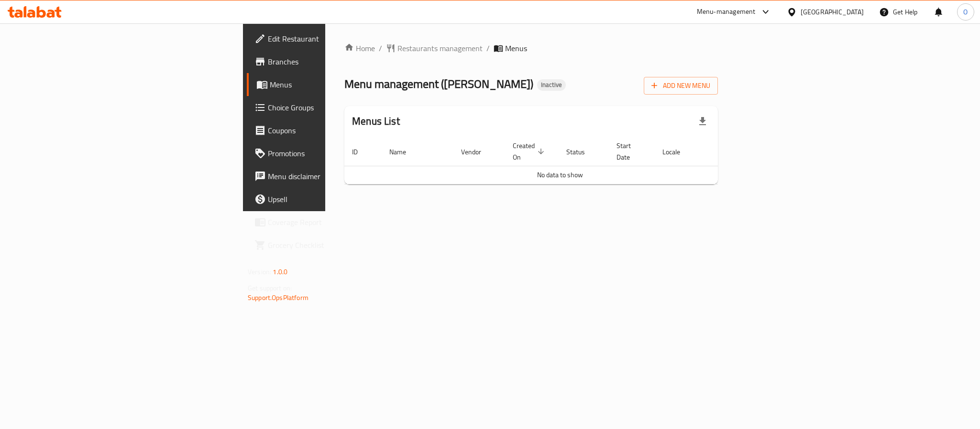 The height and width of the screenshot is (429, 980). I want to click on span: Created On, so click(530, 151).